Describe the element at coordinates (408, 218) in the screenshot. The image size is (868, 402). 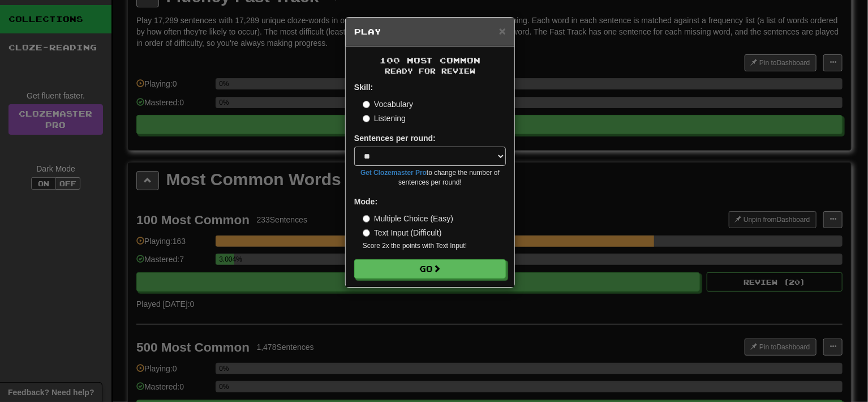
I see `label: Multiple Choice (Easy)` at that location.